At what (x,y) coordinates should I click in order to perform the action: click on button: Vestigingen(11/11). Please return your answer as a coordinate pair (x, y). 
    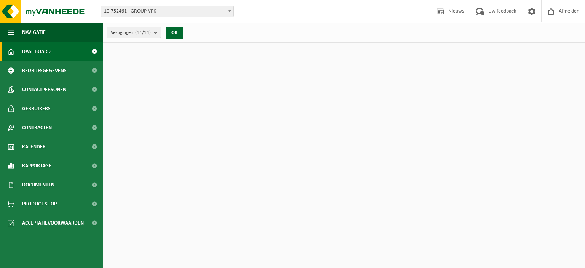
    Looking at the image, I should click on (134, 32).